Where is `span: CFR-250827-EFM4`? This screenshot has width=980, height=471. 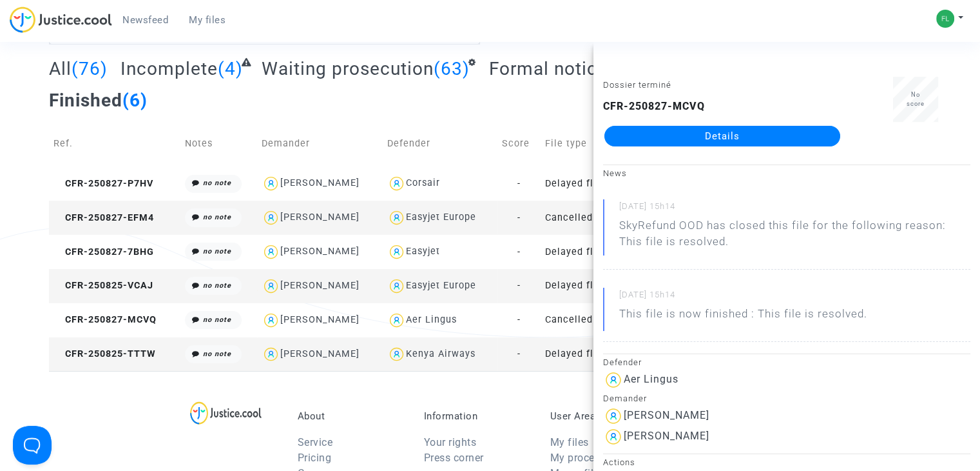 span: CFR-250827-EFM4 is located at coordinates (103, 218).